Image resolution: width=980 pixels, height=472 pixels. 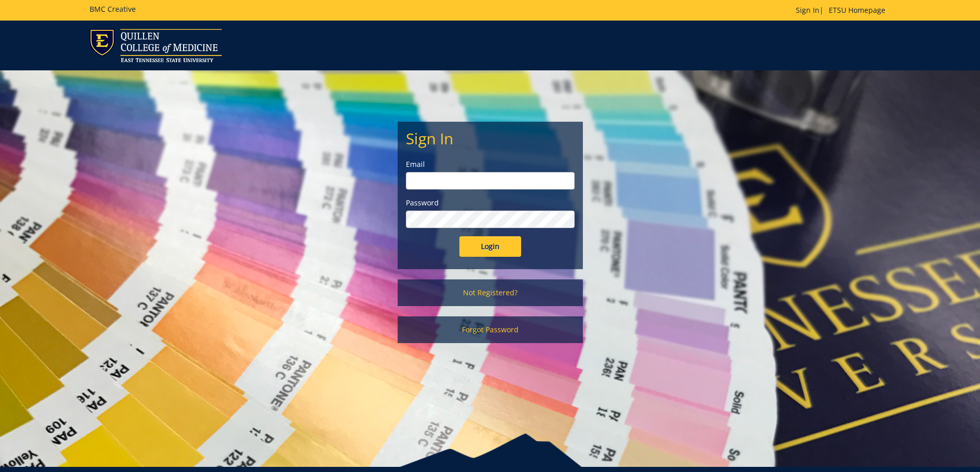 I want to click on a: Not Registered?, so click(x=490, y=293).